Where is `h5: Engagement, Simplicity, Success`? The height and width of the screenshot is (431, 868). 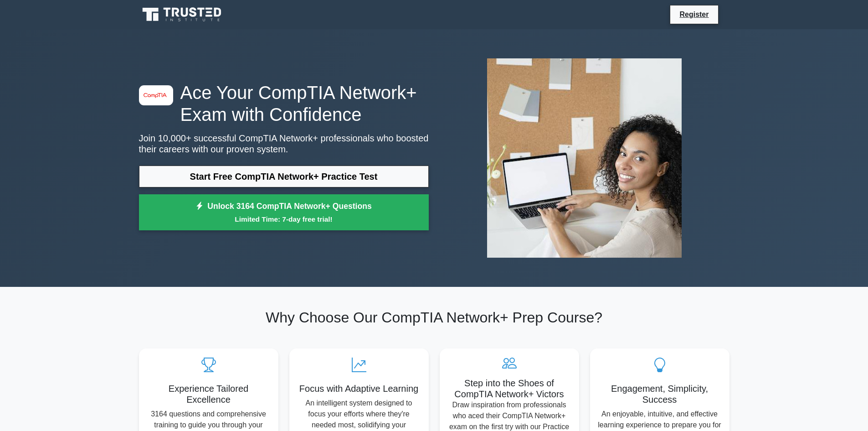
h5: Engagement, Simplicity, Success is located at coordinates (660, 394).